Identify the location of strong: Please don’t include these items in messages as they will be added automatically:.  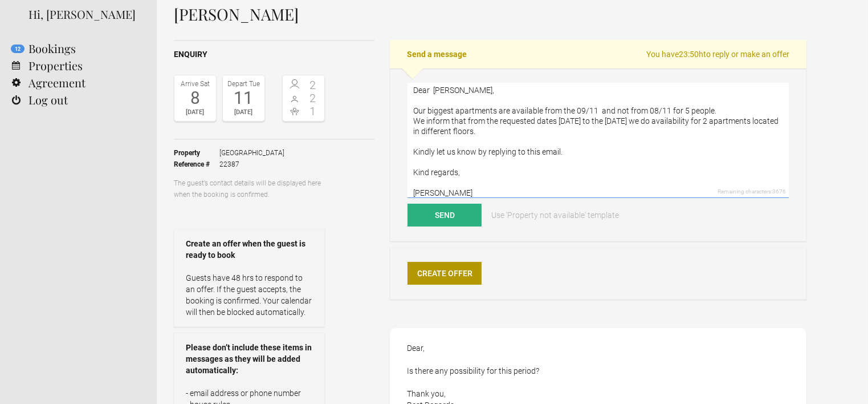
(249, 359).